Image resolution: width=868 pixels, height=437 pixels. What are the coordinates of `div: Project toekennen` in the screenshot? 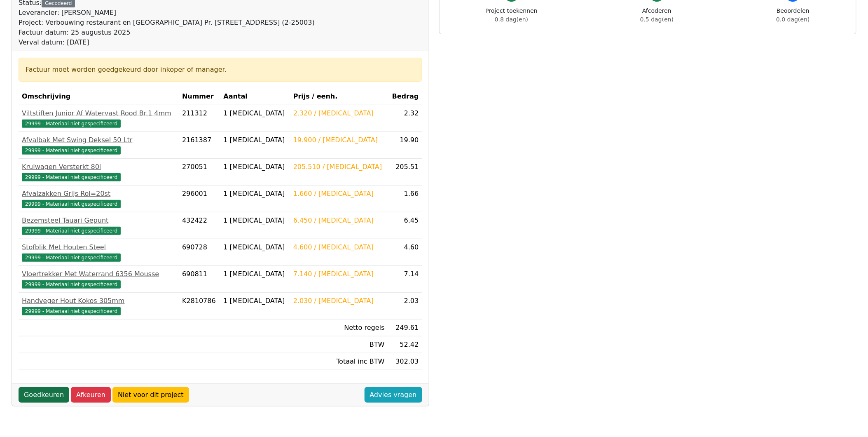 It's located at (512, 15).